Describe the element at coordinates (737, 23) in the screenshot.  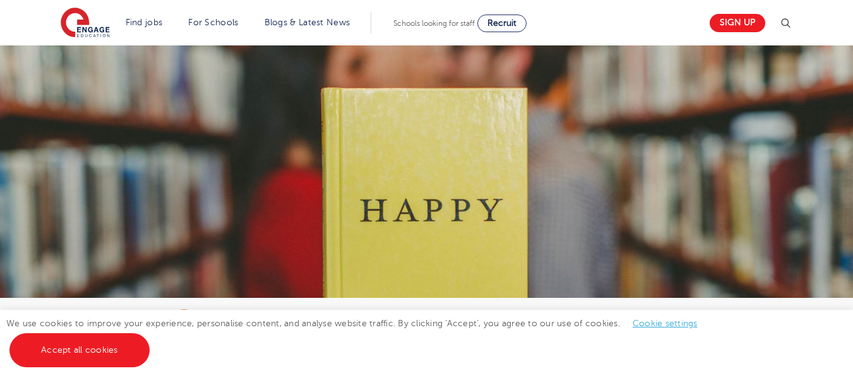
I see `a: Sign up` at that location.